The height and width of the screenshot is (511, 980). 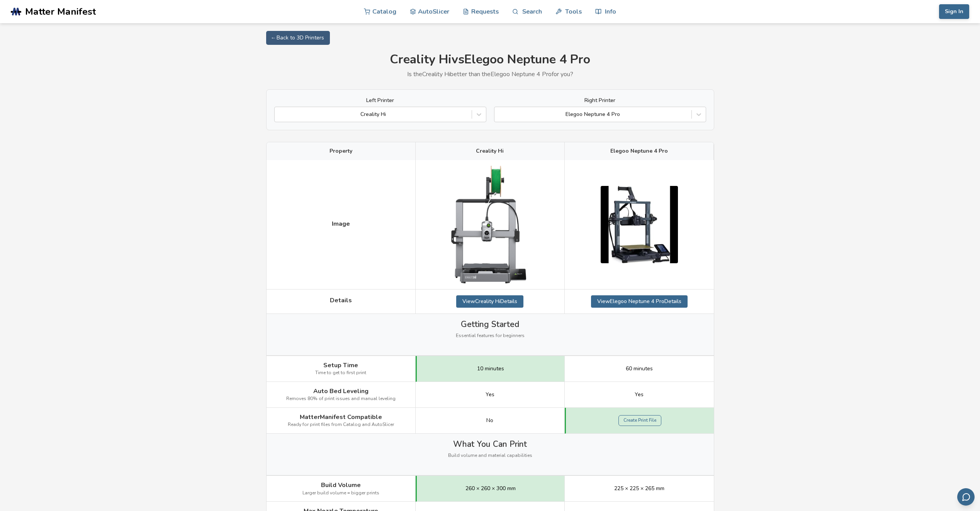 I want to click on span: 260 × 260 × 300 mm, so click(x=490, y=489).